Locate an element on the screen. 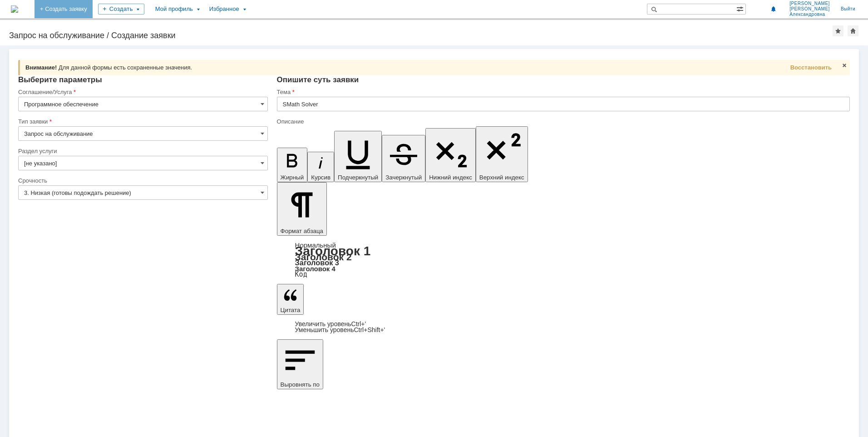 Image resolution: width=868 pixels, height=437 pixels. span: Для данной формы есть сохраненные значения. is located at coordinates (126, 67).